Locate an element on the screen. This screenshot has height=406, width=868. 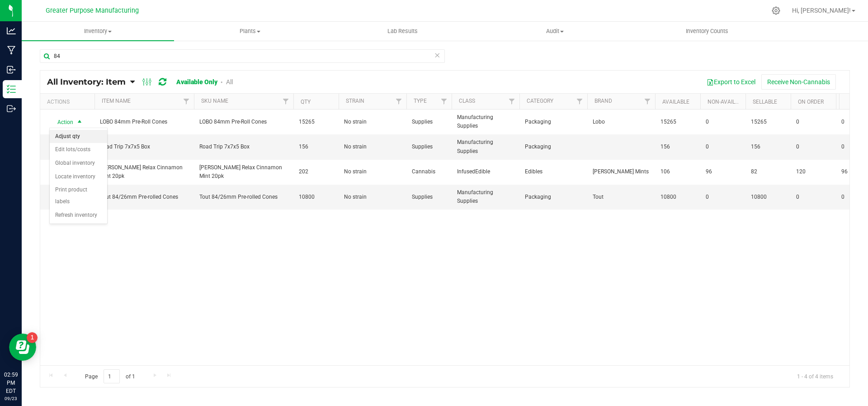
span: 202 is located at coordinates (316, 172).